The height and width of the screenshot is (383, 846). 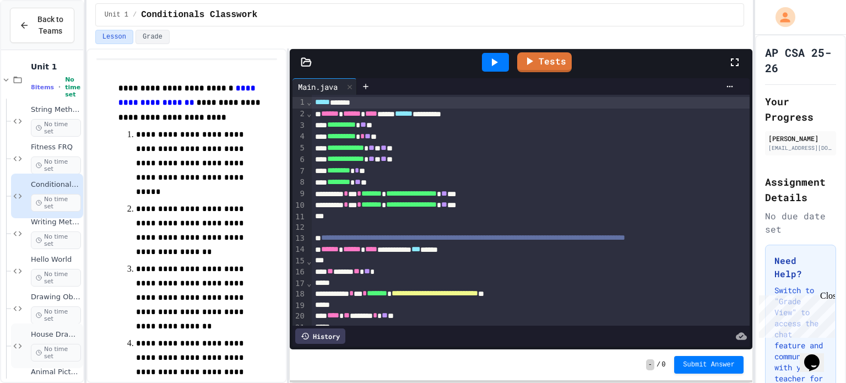 I want to click on span: Animal Picture Project, so click(x=56, y=372).